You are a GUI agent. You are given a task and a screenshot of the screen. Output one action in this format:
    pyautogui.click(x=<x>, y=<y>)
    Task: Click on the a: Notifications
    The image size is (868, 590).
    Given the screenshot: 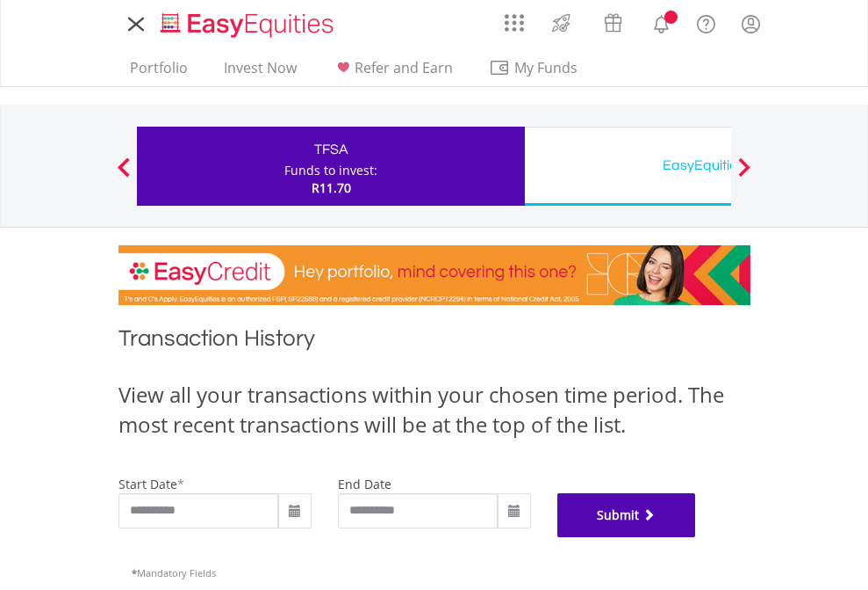 What is the action you would take?
    pyautogui.click(x=661, y=22)
    